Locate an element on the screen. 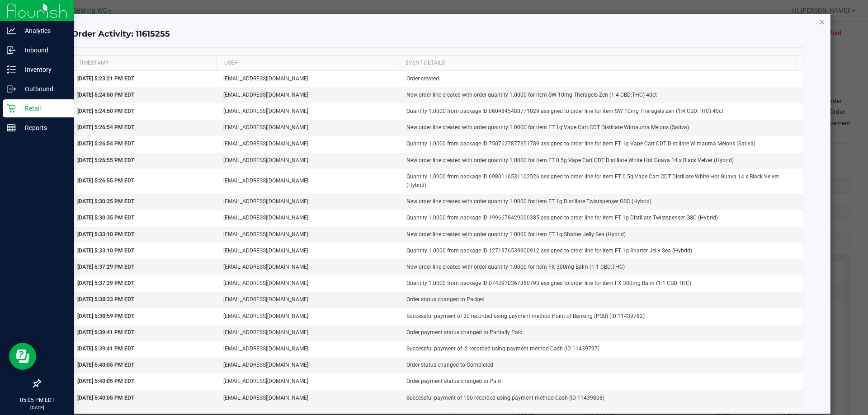  p: 05:05 PM EDT is located at coordinates (37, 400).